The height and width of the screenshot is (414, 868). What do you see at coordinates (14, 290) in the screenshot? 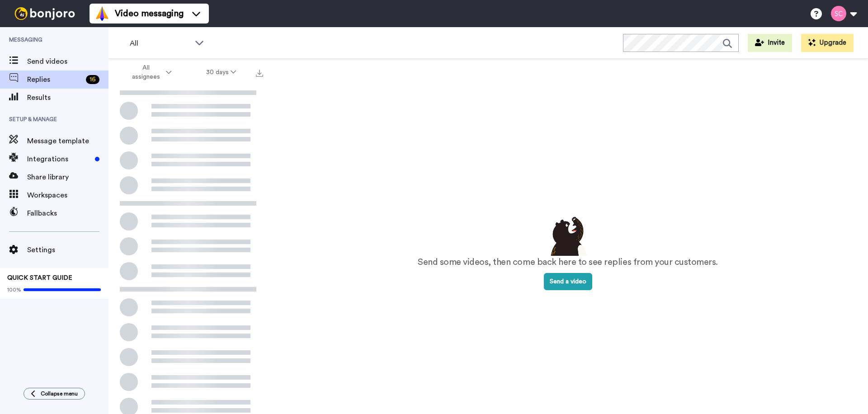
I see `span: 100%` at bounding box center [14, 290].